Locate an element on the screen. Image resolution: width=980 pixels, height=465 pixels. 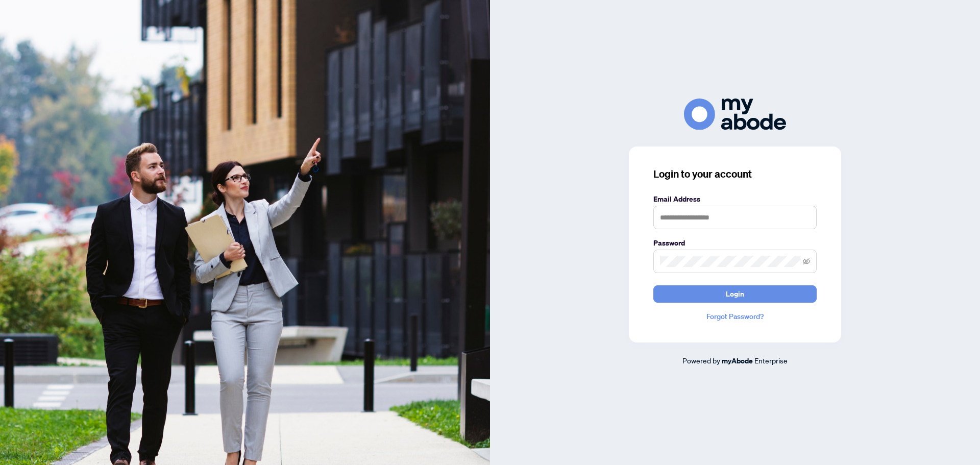
span: Login is located at coordinates (735, 294).